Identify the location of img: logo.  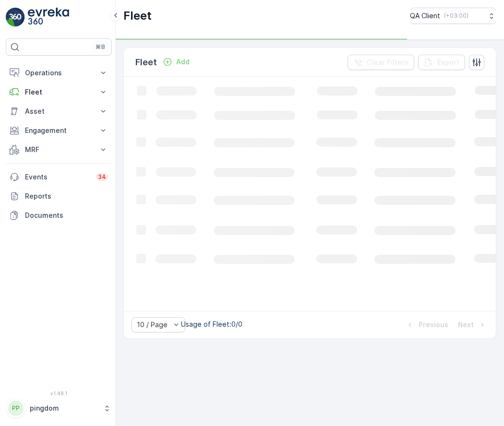
(15, 17).